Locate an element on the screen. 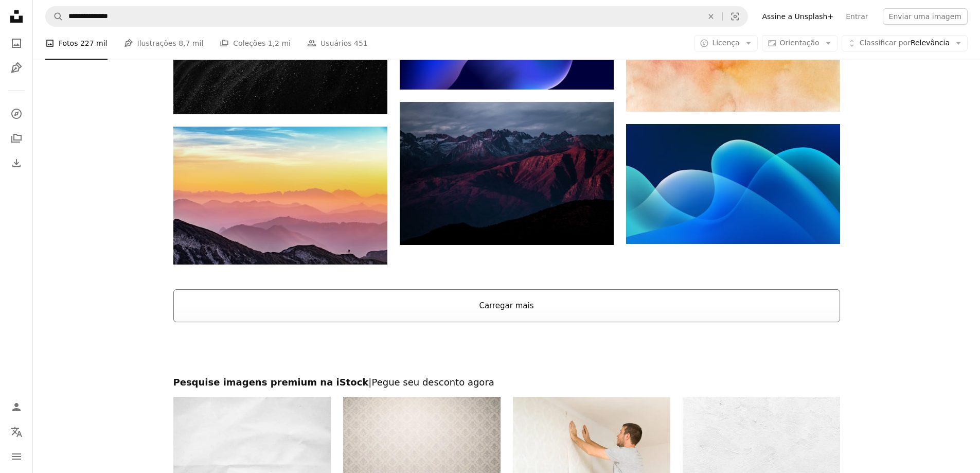 This screenshot has height=473, width=980. button: Orientação is located at coordinates (799, 43).